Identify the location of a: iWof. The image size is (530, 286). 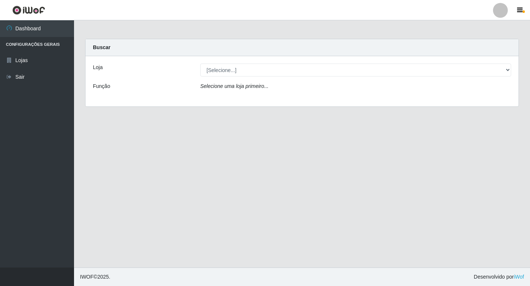
(519, 277).